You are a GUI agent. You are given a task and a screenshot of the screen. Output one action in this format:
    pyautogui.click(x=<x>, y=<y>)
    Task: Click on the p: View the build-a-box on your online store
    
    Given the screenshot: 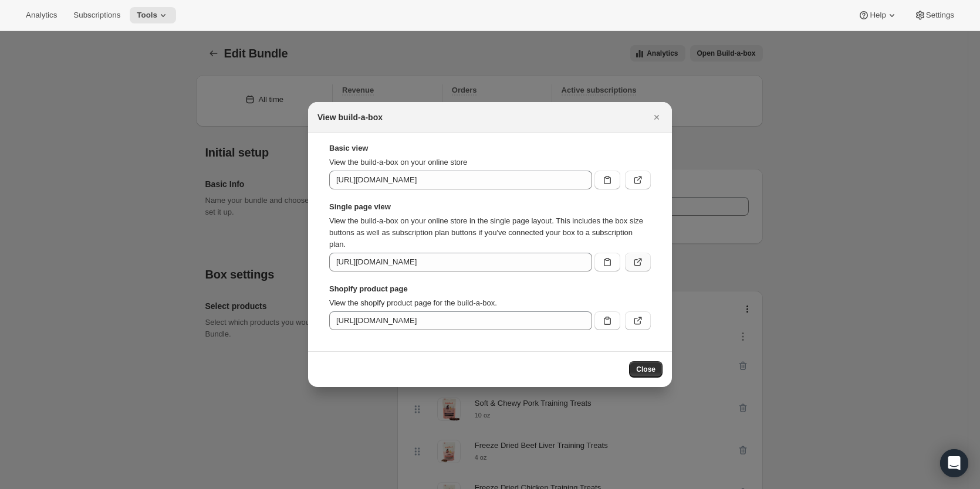 What is the action you would take?
    pyautogui.click(x=490, y=163)
    